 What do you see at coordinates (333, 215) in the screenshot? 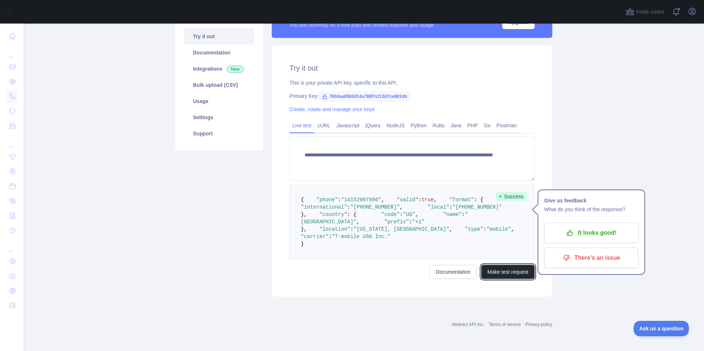
I see `span: "country"` at bounding box center [333, 215].